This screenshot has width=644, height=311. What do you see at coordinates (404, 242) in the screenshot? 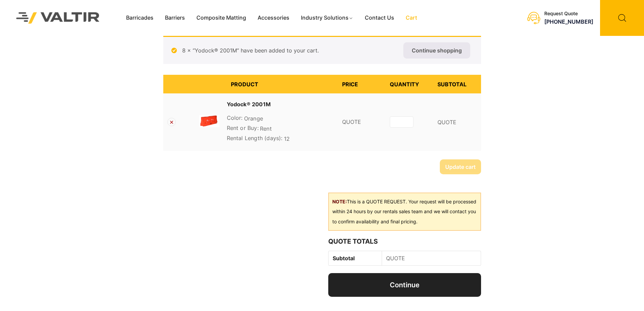
I see `h2: Quote Totals` at bounding box center [404, 242].